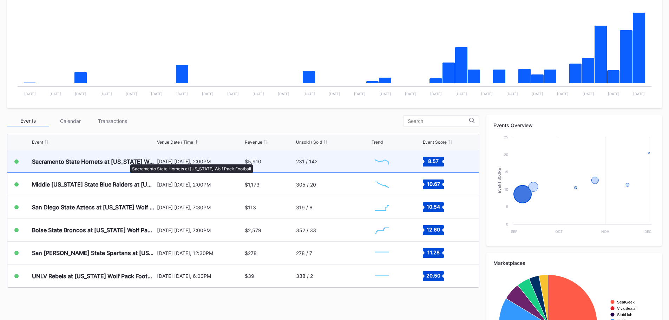  I want to click on text: 10.67, so click(433, 184).